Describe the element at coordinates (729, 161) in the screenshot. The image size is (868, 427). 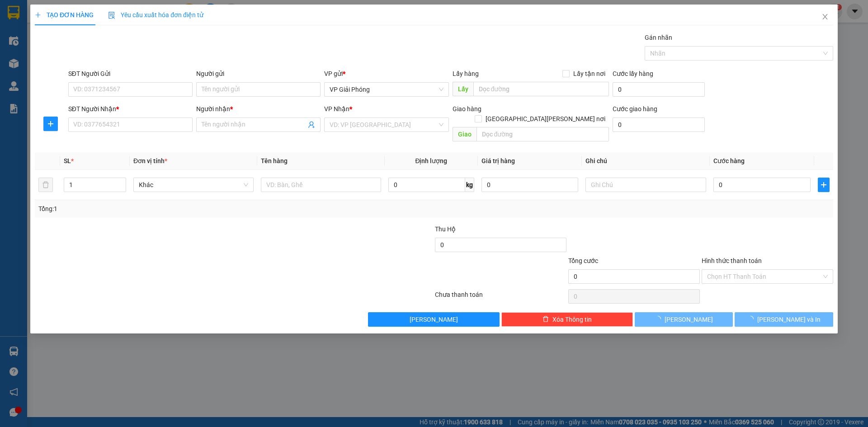
I see `span: Cước hàng` at that location.